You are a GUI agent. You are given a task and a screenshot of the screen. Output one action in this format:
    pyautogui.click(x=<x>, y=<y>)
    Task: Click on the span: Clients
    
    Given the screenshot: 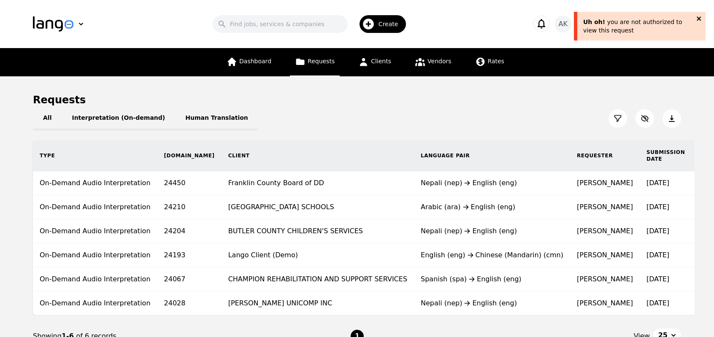 What is the action you would take?
    pyautogui.click(x=381, y=61)
    